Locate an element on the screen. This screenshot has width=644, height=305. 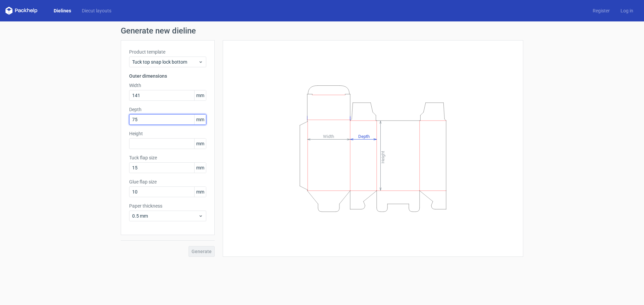
label: Depth is located at coordinates (168, 110).